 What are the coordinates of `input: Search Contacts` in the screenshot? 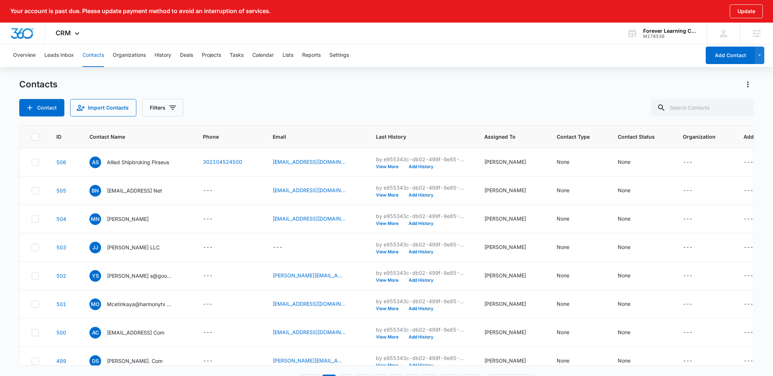 It's located at (703, 108).